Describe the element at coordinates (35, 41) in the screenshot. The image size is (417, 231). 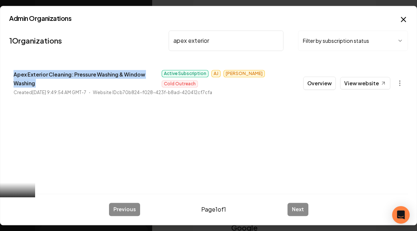
I see `a: 1Organizations` at that location.